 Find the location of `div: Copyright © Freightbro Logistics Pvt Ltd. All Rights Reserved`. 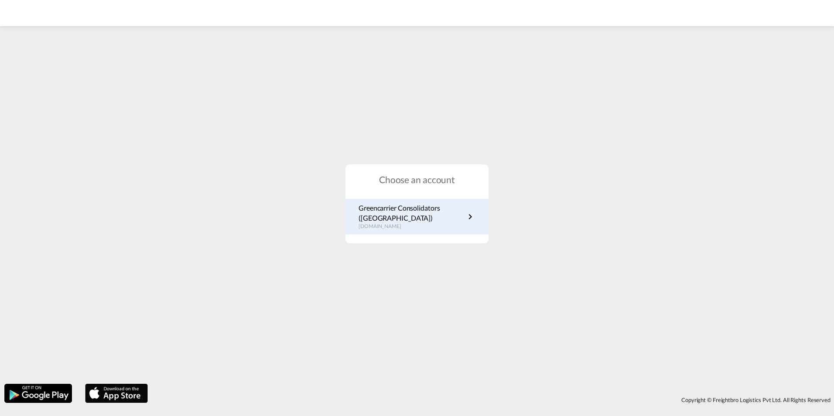

div: Copyright © Freightbro Logistics Pvt Ltd. All Rights Reserved is located at coordinates (493, 400).